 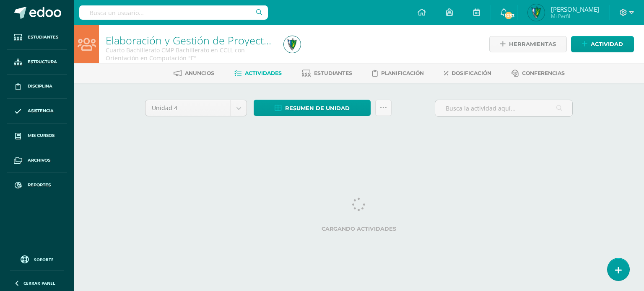 I want to click on a: Estructura, so click(x=37, y=62).